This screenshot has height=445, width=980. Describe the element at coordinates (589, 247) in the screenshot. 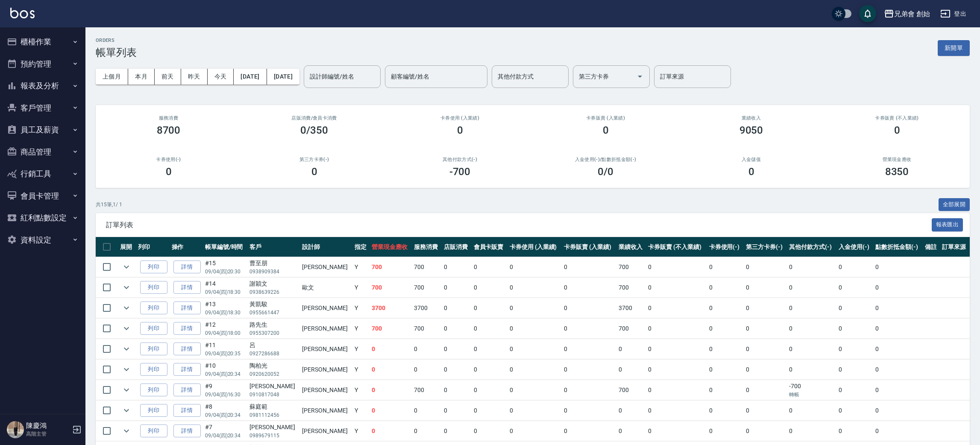

I see `th: 卡券販賣 (入業績)` at that location.